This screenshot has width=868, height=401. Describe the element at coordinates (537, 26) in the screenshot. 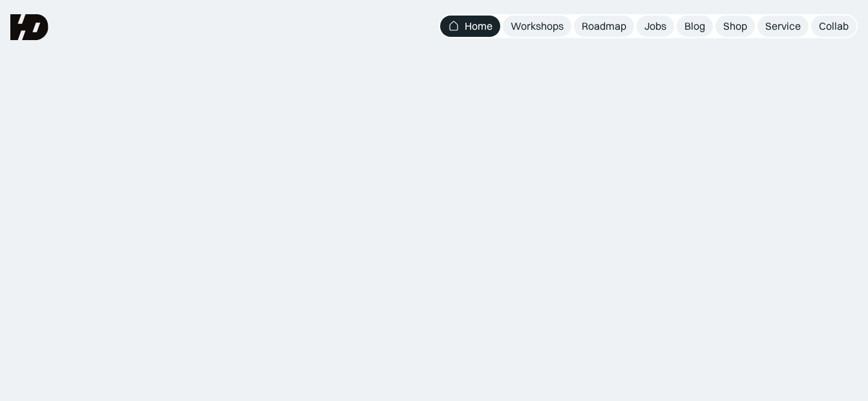

I see `a: Workshops` at that location.